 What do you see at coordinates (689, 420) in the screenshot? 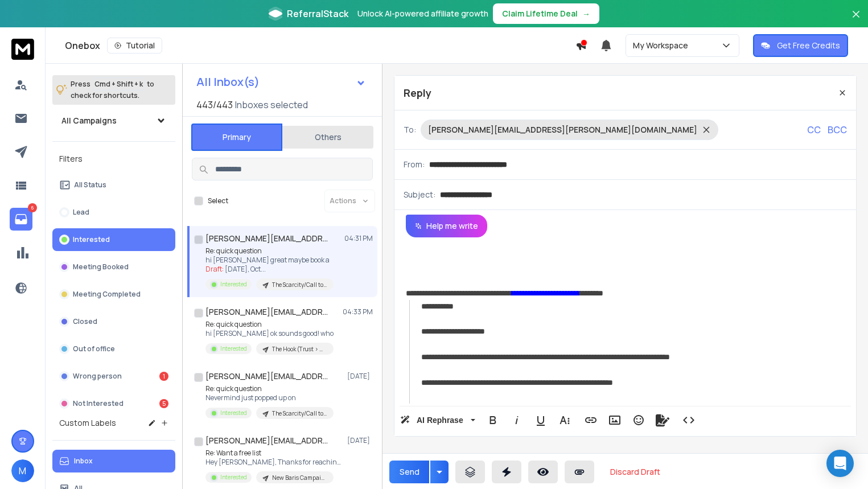
I see `button: Code View` at bounding box center [689, 420].